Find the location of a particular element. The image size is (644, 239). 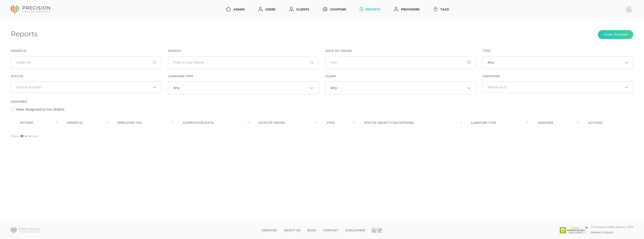

input: Any is located at coordinates (401, 62).